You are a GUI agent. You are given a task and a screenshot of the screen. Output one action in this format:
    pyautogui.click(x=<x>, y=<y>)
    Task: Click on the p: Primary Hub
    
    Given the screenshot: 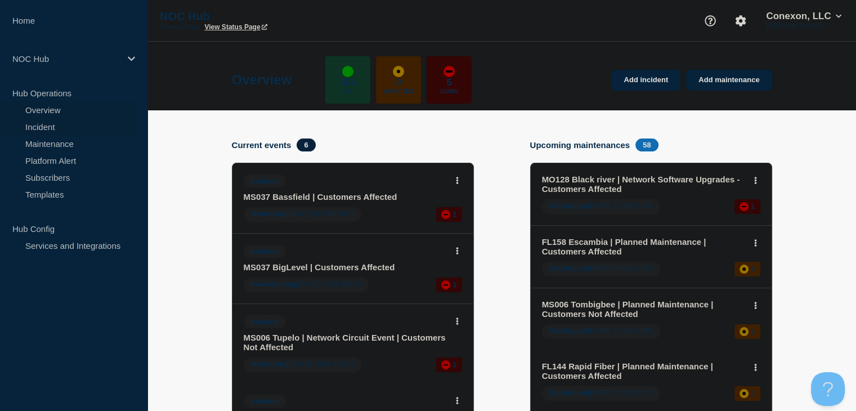 What is the action you would take?
    pyautogui.click(x=180, y=27)
    